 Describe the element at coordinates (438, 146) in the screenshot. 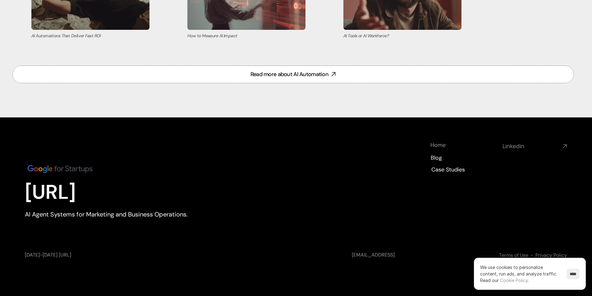

I see `a: Home` at that location.